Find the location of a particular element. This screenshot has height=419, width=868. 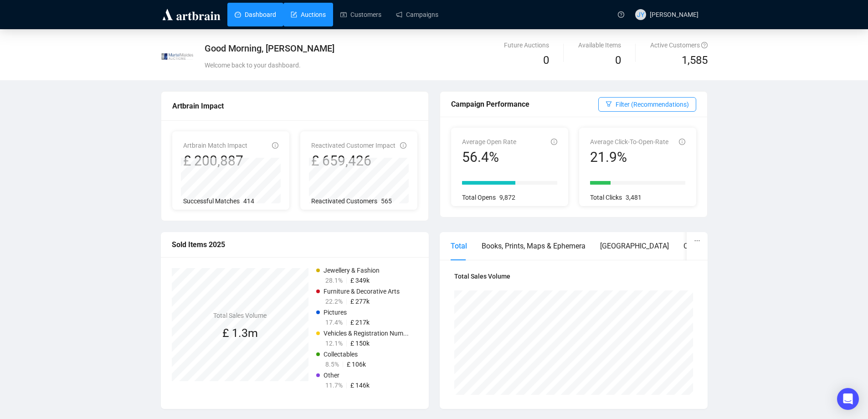

button: Filter (Recommendations) is located at coordinates (647, 105).